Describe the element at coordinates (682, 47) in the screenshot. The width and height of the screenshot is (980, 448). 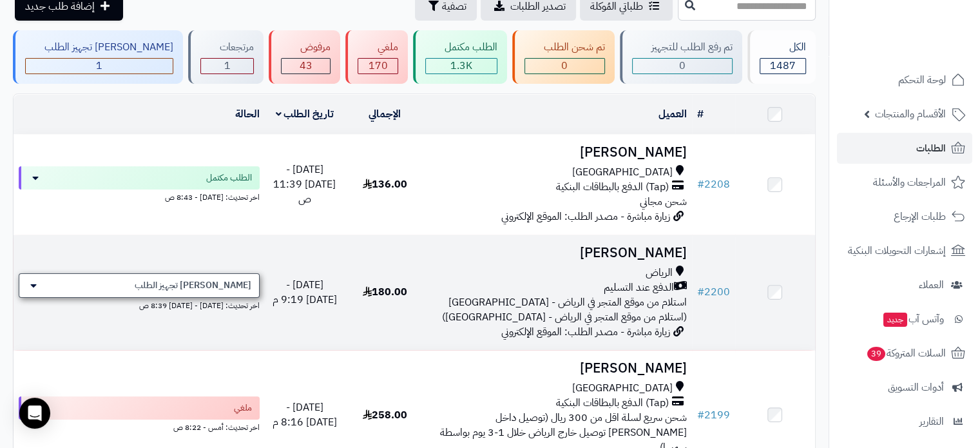
I see `div: تم رفع الطلب للتجهيز` at that location.